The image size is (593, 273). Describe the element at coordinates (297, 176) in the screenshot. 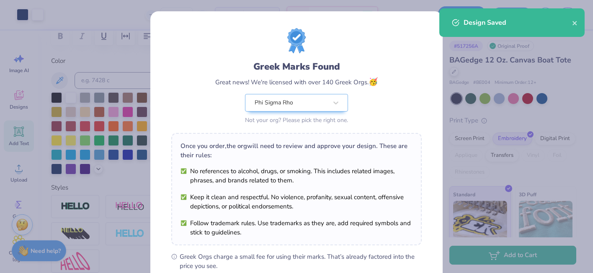

I see `li: No references to alcohol, drugs, or smoking. This includes related images, phrases, and brands re...` at that location.